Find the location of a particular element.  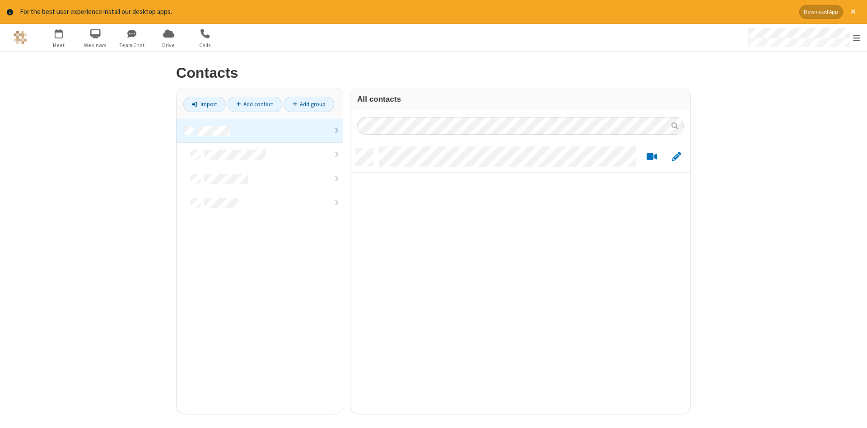

a: Add contact is located at coordinates (255, 104).